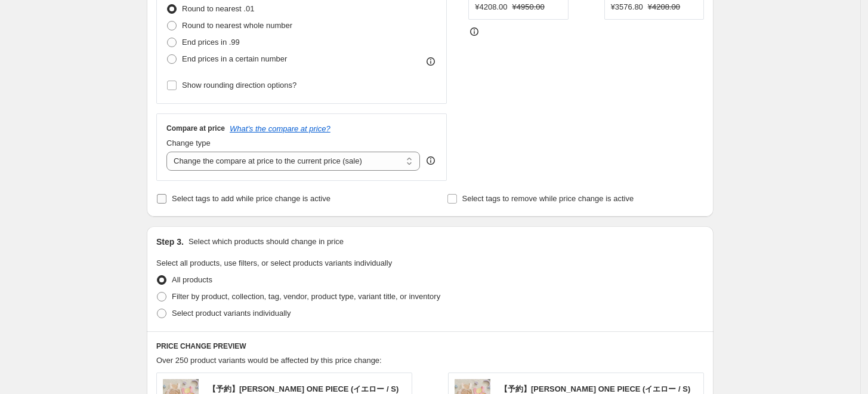  I want to click on span: All products, so click(192, 280).